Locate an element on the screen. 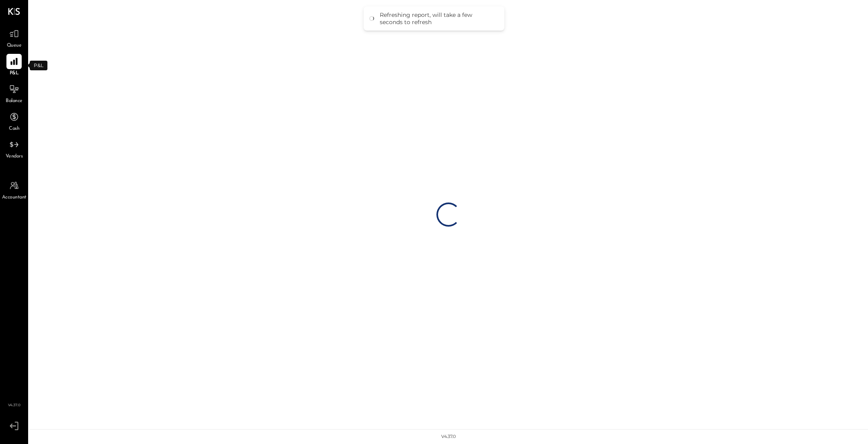 Image resolution: width=868 pixels, height=444 pixels. div: Refreshing report, will take a few seconds to refresh is located at coordinates (438, 19).